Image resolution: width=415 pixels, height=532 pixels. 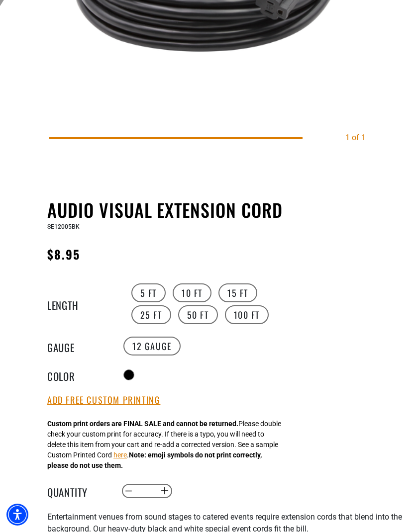 I want to click on strong: Note: emoji symbols do not print correctly, please do not use them., so click(x=154, y=460).